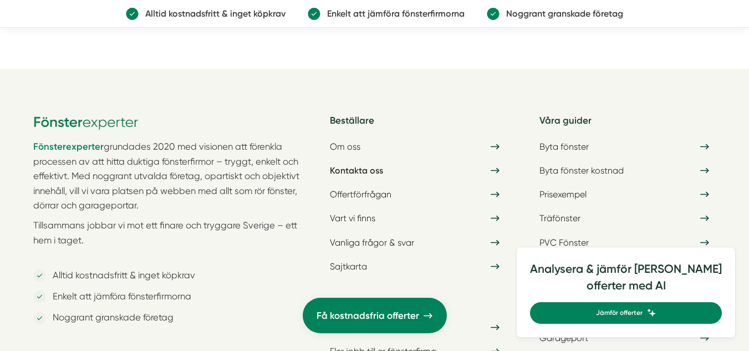 This screenshot has height=351, width=749. Describe the element at coordinates (624, 170) in the screenshot. I see `a: Byta fönster kostnad` at that location.